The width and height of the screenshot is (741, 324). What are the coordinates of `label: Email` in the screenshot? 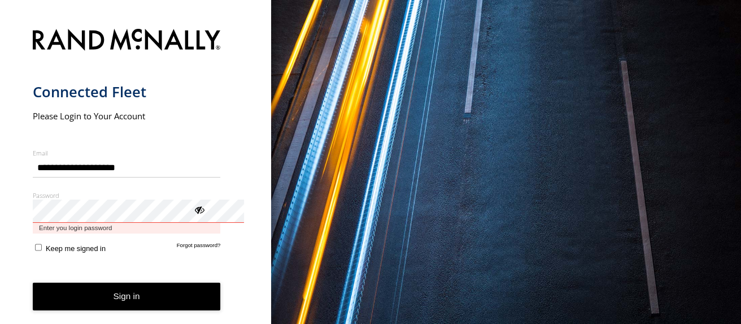 It's located at (127, 153).